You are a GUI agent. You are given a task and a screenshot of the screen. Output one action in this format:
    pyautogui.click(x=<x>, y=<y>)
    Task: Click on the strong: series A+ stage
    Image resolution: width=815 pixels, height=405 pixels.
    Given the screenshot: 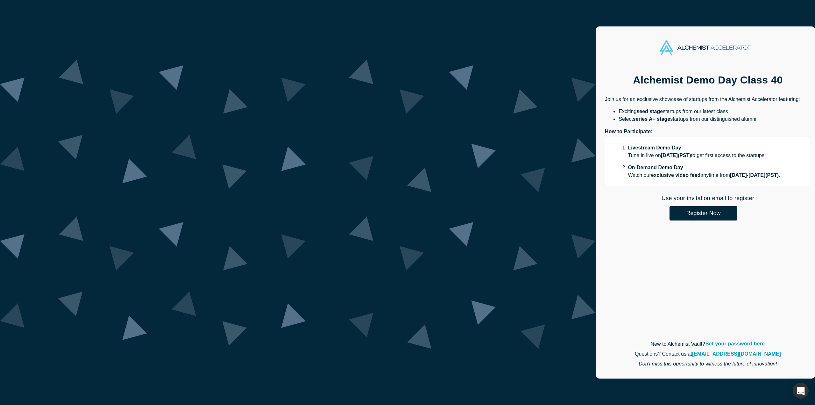 What is the action you would take?
    pyautogui.click(x=651, y=119)
    